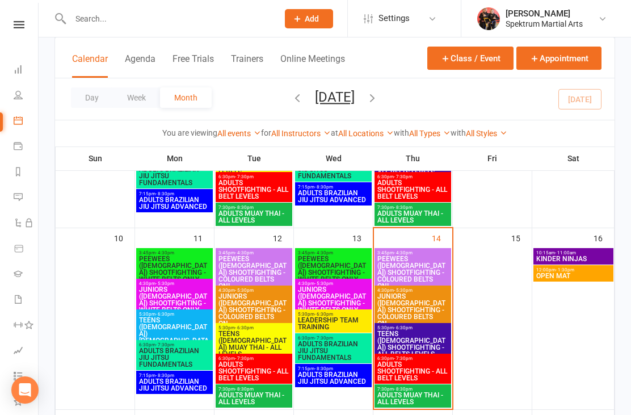 Image resolution: width=631 pixels, height=415 pixels. I want to click on button: Add, so click(309, 19).